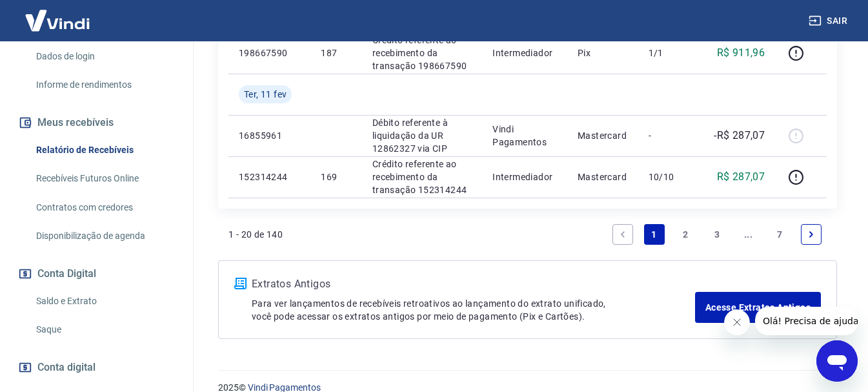 The width and height of the screenshot is (868, 392). Describe the element at coordinates (741, 177) in the screenshot. I see `p: R$ 287,07` at that location.